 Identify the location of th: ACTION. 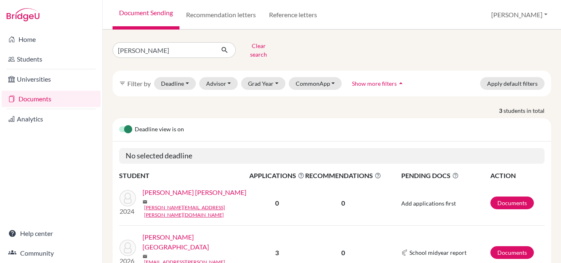
(517, 176).